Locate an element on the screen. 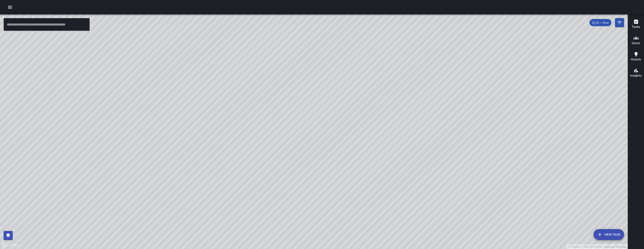 The image size is (644, 249). h6: Tasks is located at coordinates (636, 27).